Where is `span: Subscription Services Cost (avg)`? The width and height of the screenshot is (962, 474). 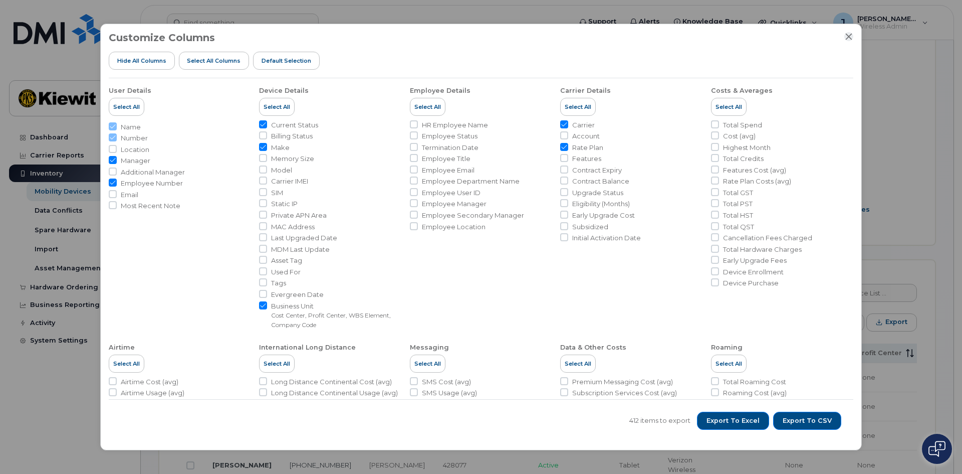 span: Subscription Services Cost (avg) is located at coordinates (624, 392).